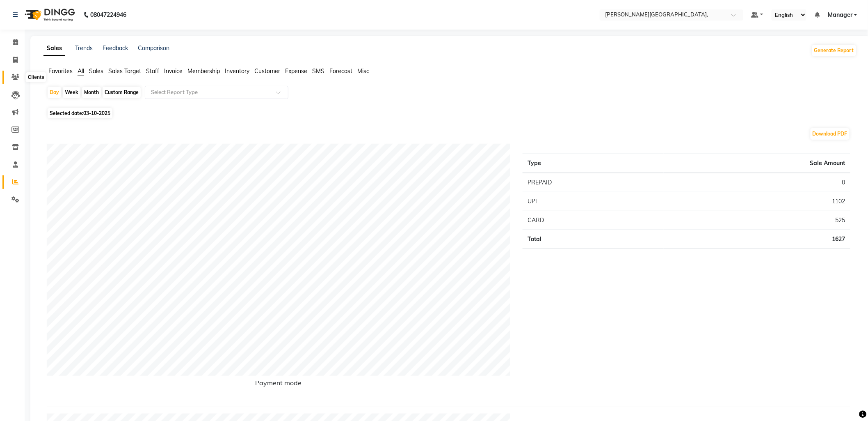 This screenshot has height=421, width=868. I want to click on span: Membership, so click(203, 71).